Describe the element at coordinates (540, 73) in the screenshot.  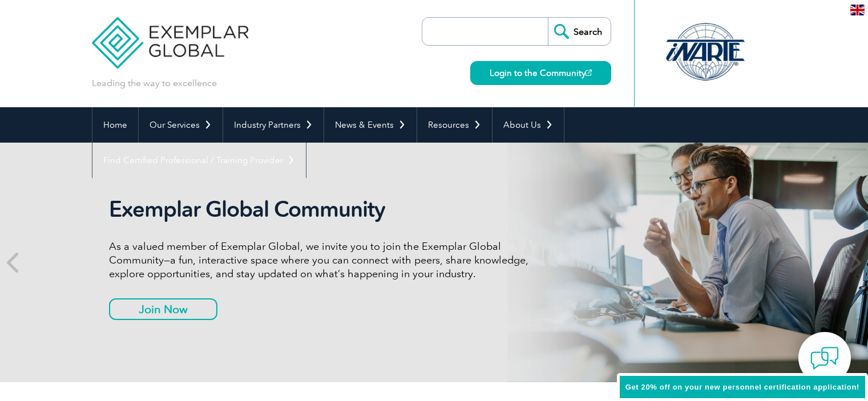
I see `a: Login to the Community` at that location.